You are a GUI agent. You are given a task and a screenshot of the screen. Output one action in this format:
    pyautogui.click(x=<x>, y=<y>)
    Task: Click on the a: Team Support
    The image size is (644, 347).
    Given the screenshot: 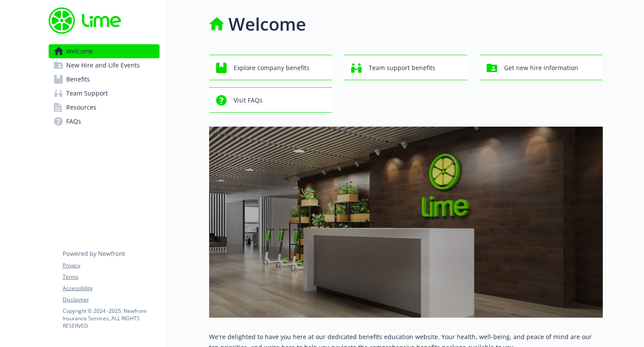 What is the action you would take?
    pyautogui.click(x=104, y=94)
    